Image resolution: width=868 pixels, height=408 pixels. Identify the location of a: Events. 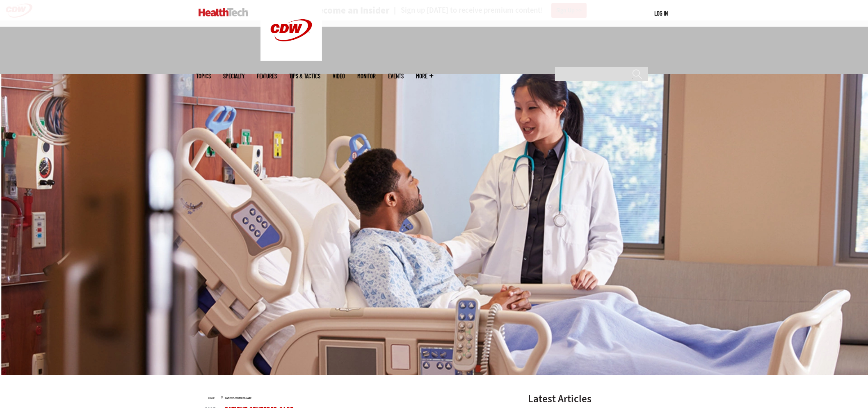
(396, 76).